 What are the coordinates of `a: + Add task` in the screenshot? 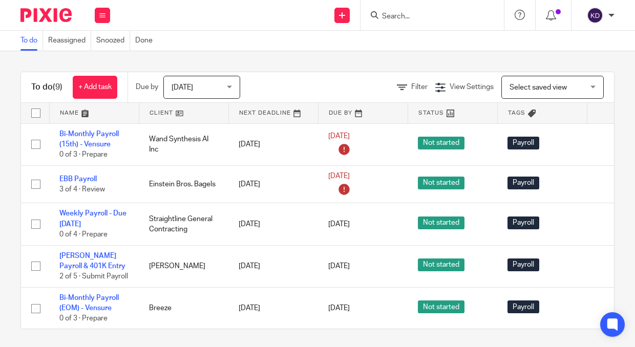 It's located at (95, 87).